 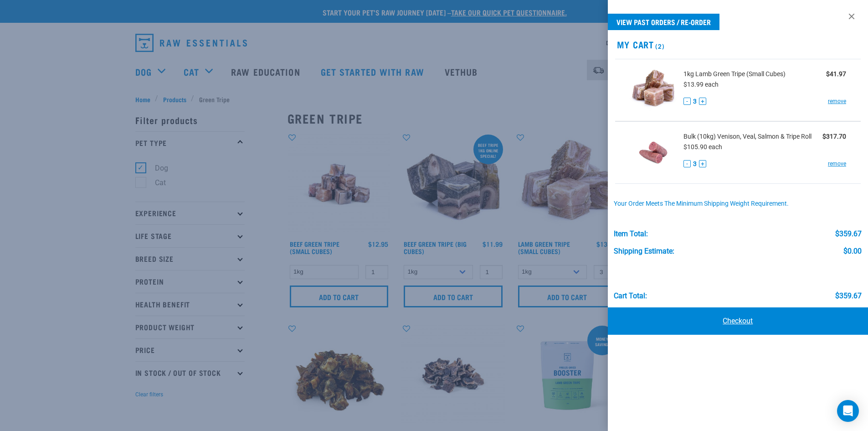 What do you see at coordinates (836, 74) in the screenshot?
I see `strong: $41.97` at bounding box center [836, 74].